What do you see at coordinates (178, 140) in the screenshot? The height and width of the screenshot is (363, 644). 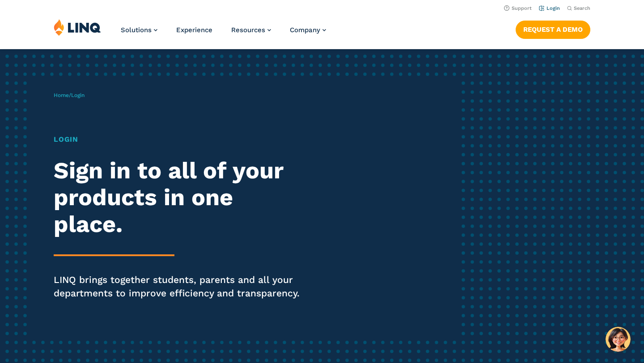 I see `h1: Login` at bounding box center [178, 140].